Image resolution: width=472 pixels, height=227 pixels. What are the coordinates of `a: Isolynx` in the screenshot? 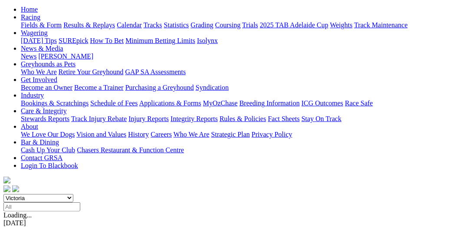 It's located at (208, 40).